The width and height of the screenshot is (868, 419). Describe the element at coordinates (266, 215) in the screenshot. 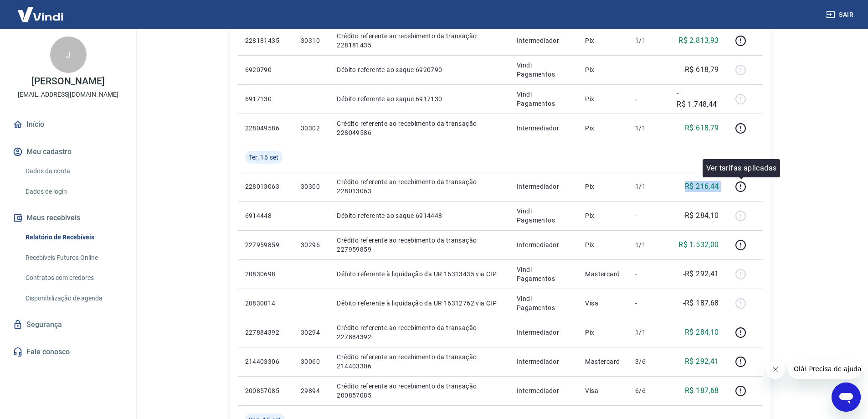

I see `p: 6914448` at that location.